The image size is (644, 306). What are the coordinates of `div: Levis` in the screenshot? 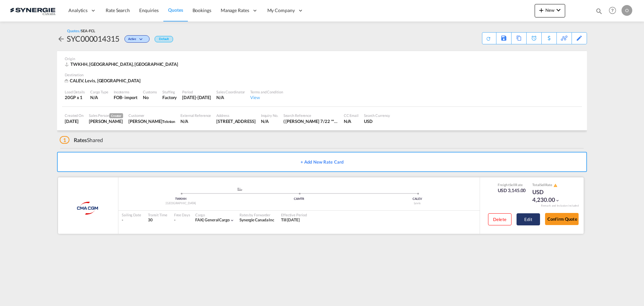 It's located at (417, 203).